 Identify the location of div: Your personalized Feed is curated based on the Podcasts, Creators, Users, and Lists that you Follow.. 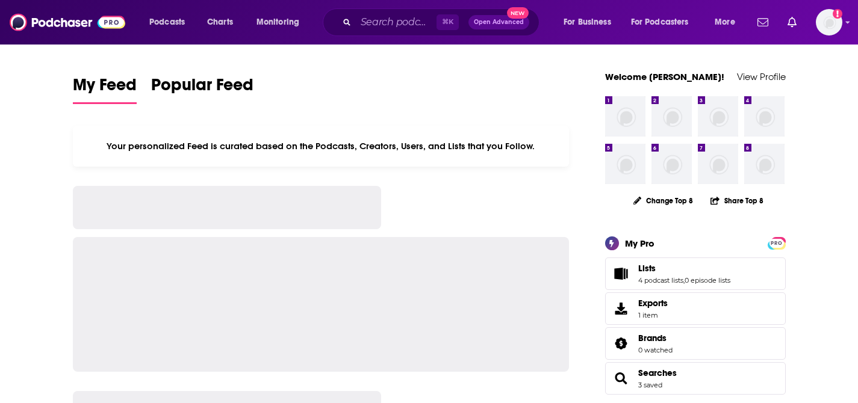
(321, 146).